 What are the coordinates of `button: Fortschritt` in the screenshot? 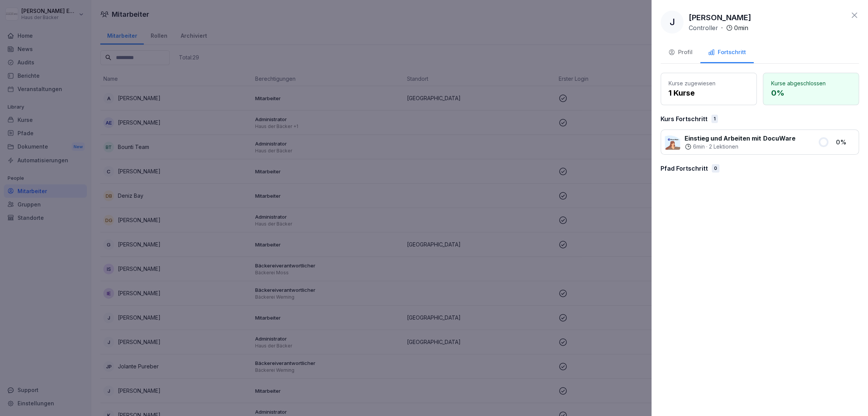 It's located at (727, 53).